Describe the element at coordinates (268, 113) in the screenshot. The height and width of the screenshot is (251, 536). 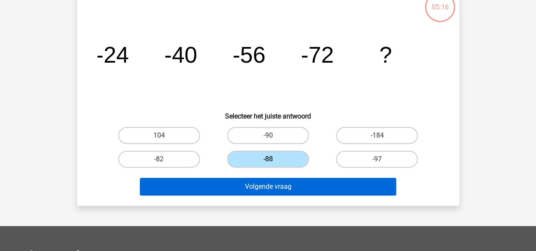
I see `h6: Selecteer het juiste antwoord` at that location.